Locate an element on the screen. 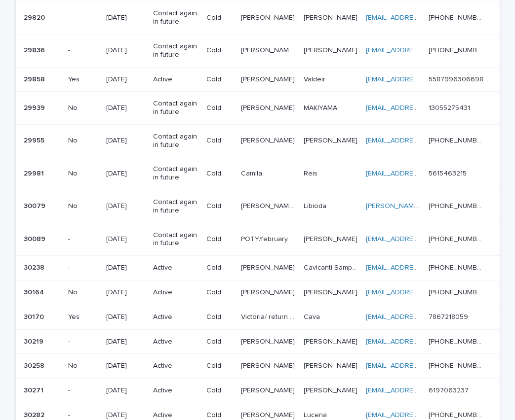  p: 29858 is located at coordinates (35, 78).